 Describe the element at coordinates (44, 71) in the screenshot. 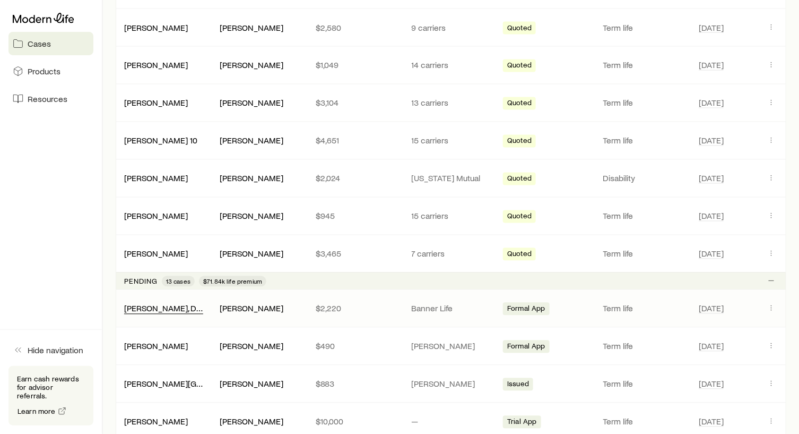

I see `span: Products` at that location.